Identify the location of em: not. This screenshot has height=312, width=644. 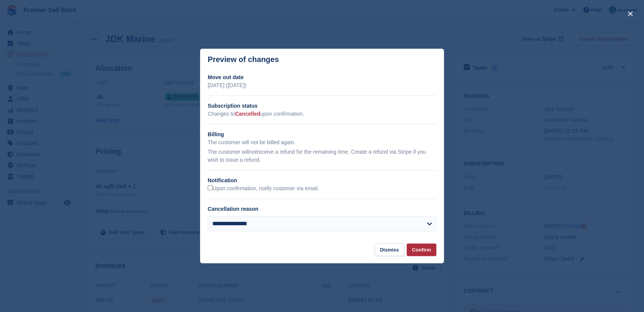
(252, 152).